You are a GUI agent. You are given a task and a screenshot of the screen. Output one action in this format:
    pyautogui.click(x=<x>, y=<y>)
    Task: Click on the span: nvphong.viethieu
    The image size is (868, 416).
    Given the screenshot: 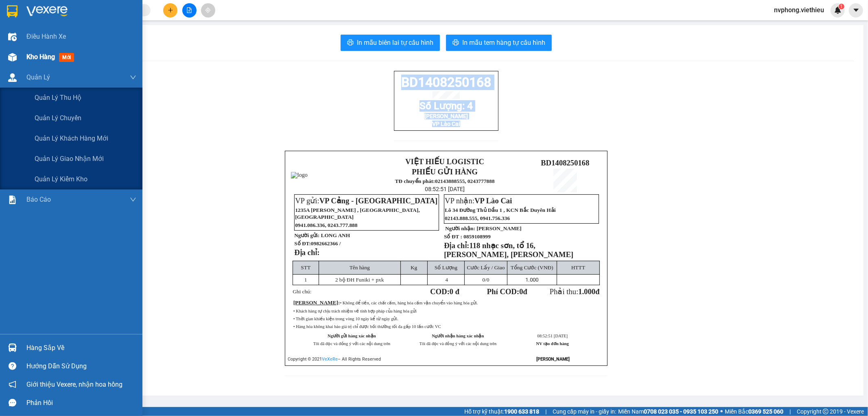 What is the action you would take?
    pyautogui.click(x=799, y=10)
    